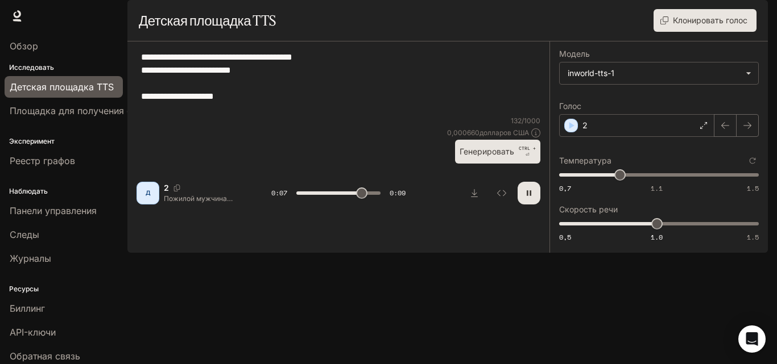 This screenshot has height=364, width=777. I want to click on button: Клонировать голос, so click(704, 20).